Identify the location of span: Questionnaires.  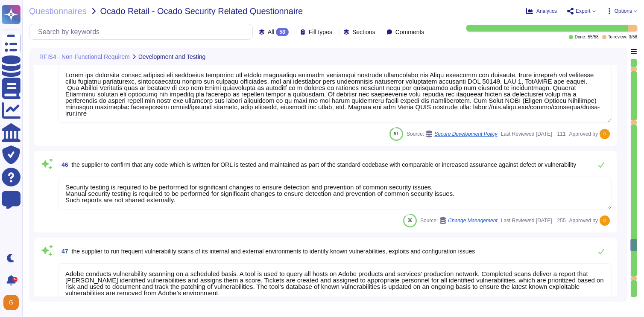
(57, 11).